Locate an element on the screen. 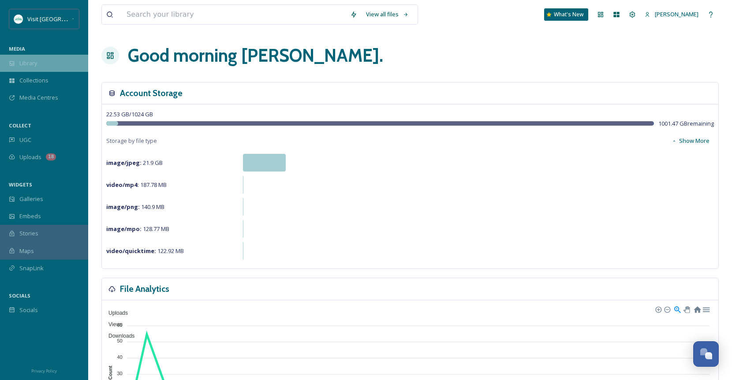 The width and height of the screenshot is (732, 380). strong: video/mp4 : is located at coordinates (123, 185).